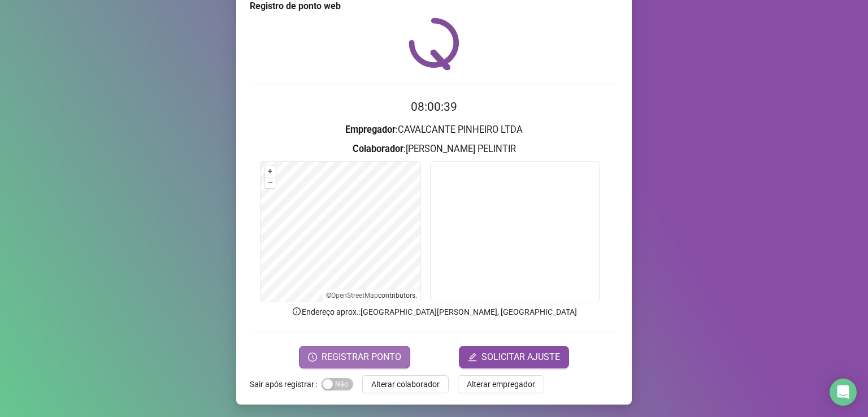 The width and height of the screenshot is (868, 417). I want to click on span: info-circle, so click(297, 312).